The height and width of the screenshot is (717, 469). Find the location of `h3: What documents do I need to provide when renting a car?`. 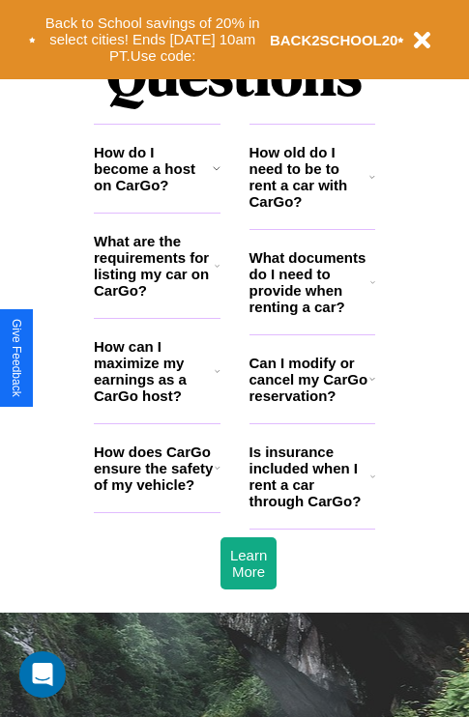

h3: What documents do I need to provide when renting a car? is located at coordinates (310, 282).